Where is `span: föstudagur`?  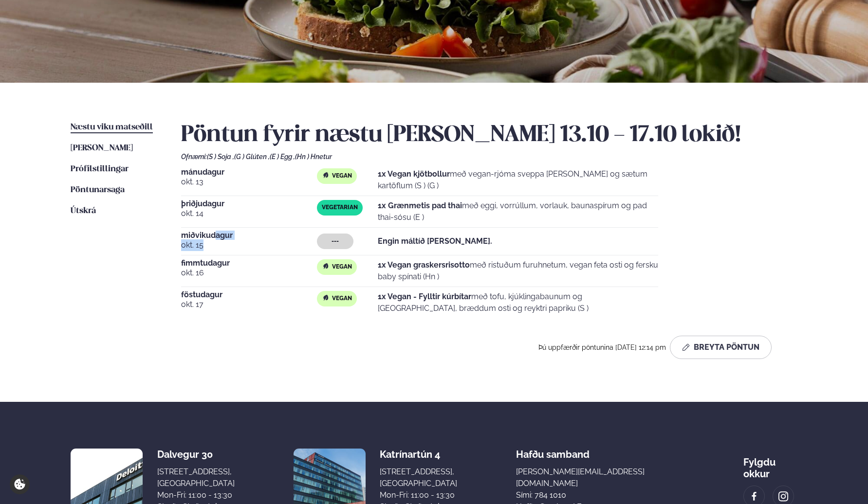 span: föstudagur is located at coordinates (248, 295).